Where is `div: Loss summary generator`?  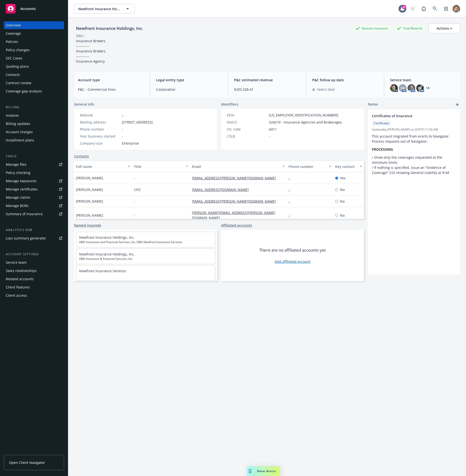
div: Loss summary generator is located at coordinates (26, 238).